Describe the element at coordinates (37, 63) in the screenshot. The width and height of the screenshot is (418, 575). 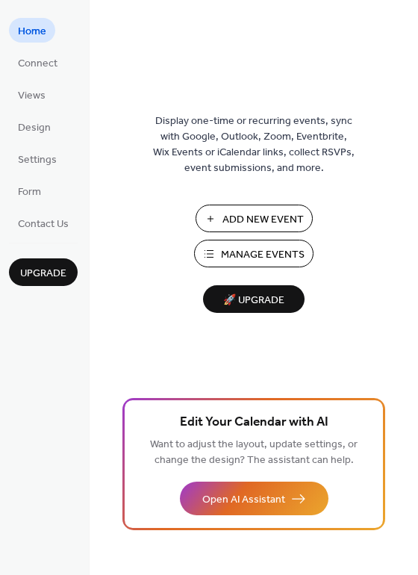
I see `span: Connect` at that location.